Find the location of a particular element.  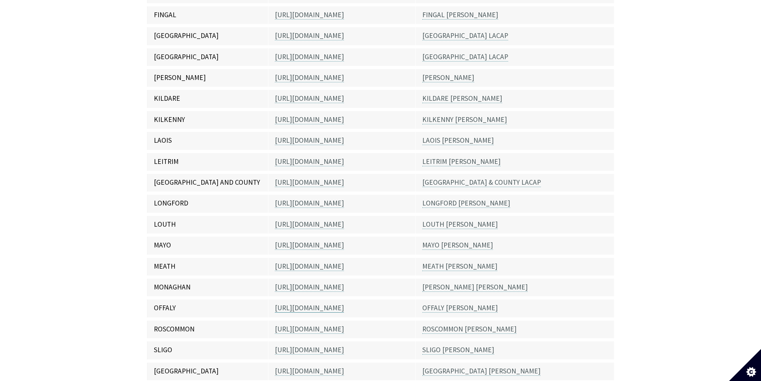

td: LAOIS is located at coordinates (208, 141).